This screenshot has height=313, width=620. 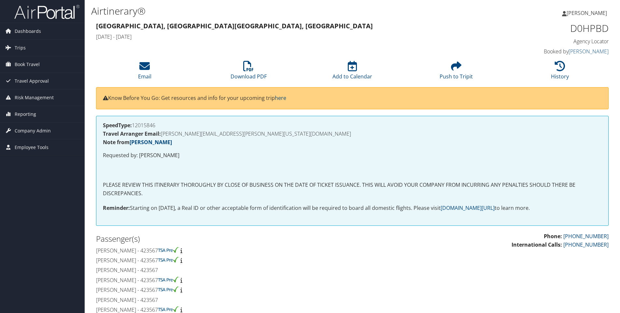 I want to click on strong: SpeedType:, so click(x=117, y=125).